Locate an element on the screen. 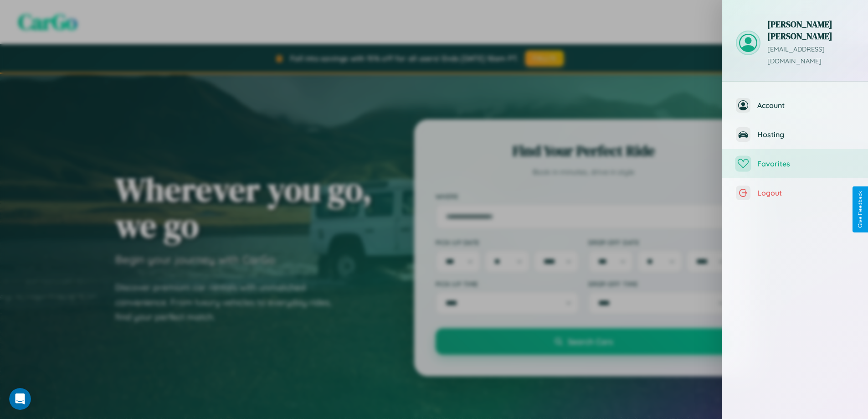  span: Logout is located at coordinates (806, 193).